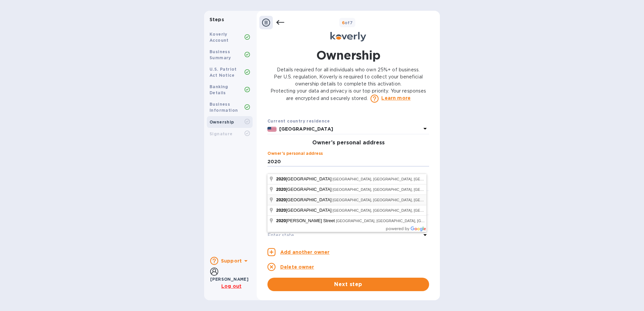  I want to click on b: of 7, so click(347, 22).